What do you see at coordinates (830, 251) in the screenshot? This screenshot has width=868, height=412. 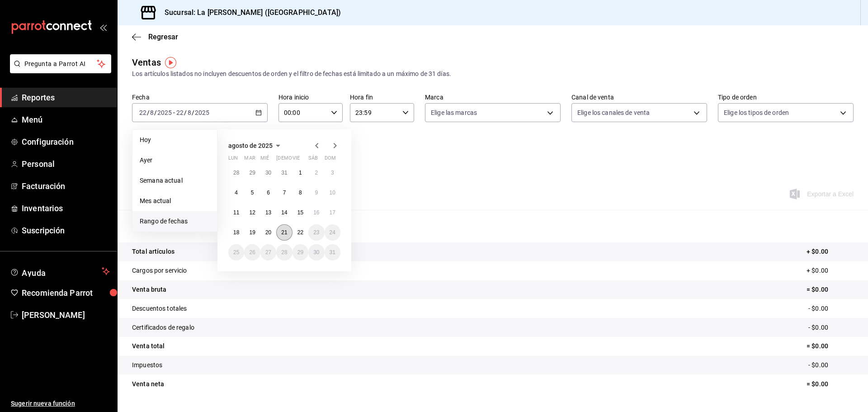 I see `p: + $0.00` at bounding box center [830, 251].